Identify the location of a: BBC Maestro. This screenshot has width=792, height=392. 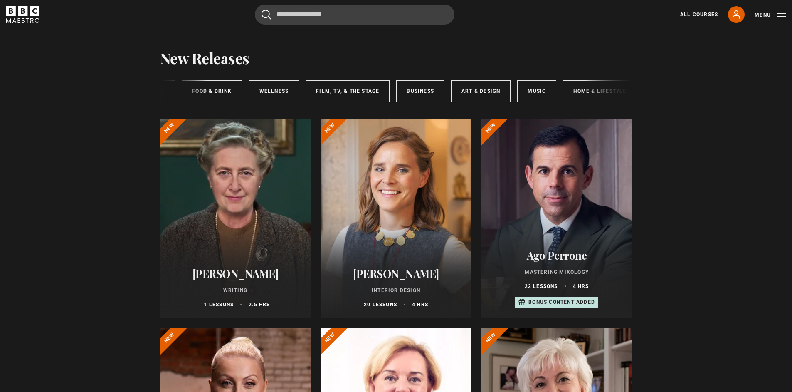
(23, 15).